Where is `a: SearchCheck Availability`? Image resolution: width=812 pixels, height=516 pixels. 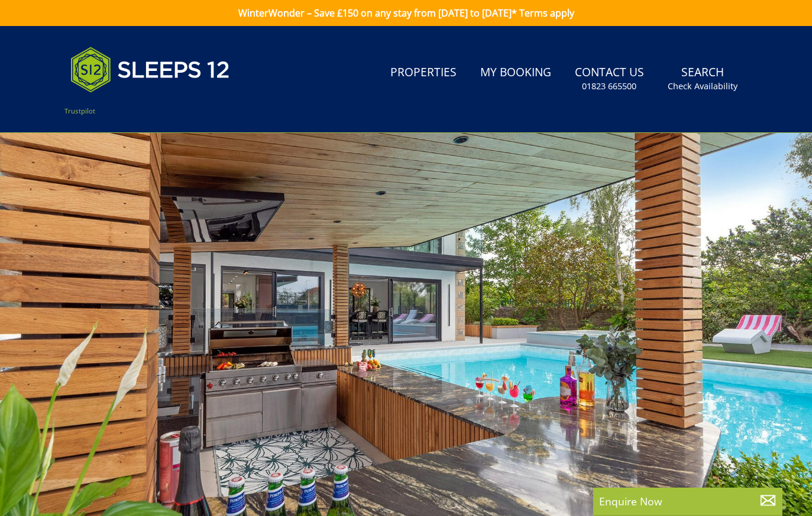
a: SearchCheck Availability is located at coordinates (702, 79).